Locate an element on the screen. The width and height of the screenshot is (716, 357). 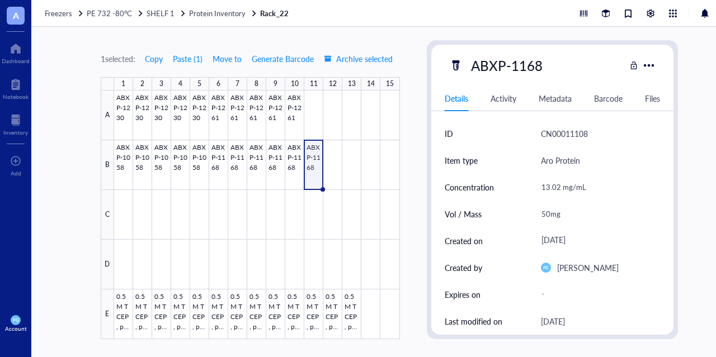
a: Freezers is located at coordinates (64, 13).